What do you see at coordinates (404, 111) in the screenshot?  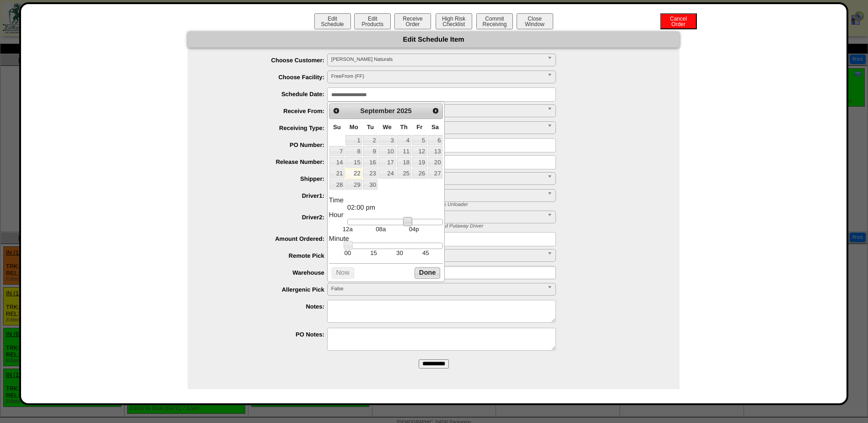 I see `span: 2025` at bounding box center [404, 111].